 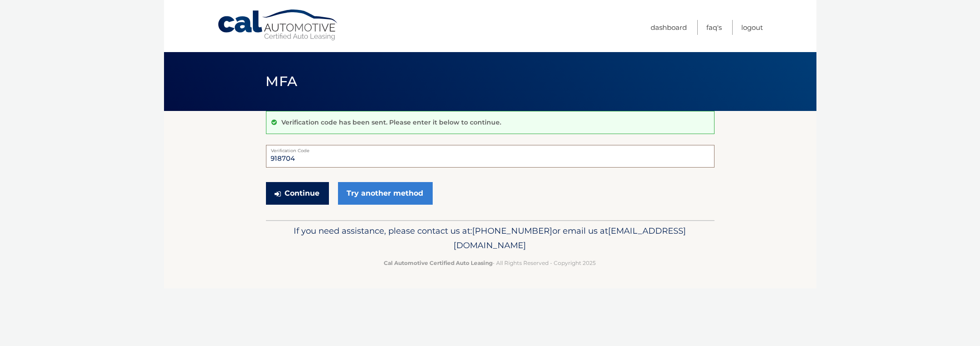 What do you see at coordinates (490, 238) in the screenshot?
I see `p: If you need assistance, please contact us at: or email us at` at bounding box center [490, 238].